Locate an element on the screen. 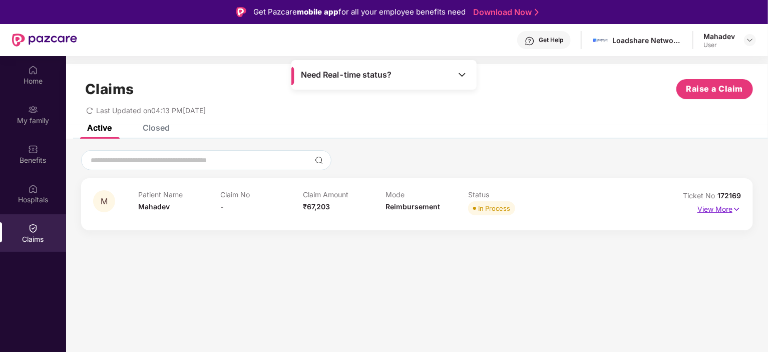 The height and width of the screenshot is (352, 768). img: svg+xml;base64,PHN2ZyBpZD0iQmVuZWZpdHMiIHhtbG5zPSJodHRwOi8vd3d3LnczLm9yZy8yMDAwL3N2ZyIgd2lkdGg9Ij... is located at coordinates (33, 149).